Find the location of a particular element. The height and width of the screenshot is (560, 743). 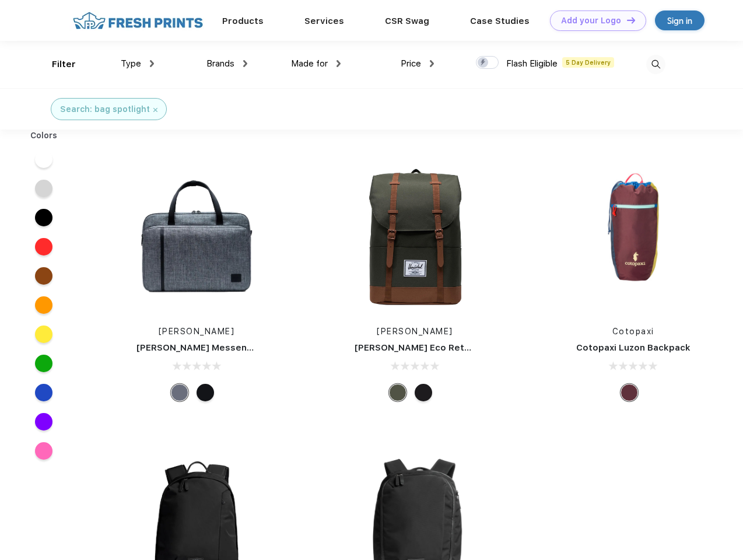

div: Add your Logo is located at coordinates (591, 20).